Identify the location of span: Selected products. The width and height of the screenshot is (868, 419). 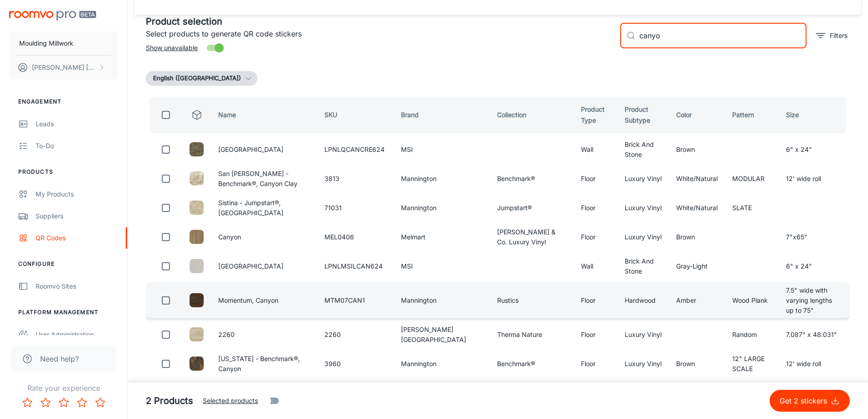
(230, 401).